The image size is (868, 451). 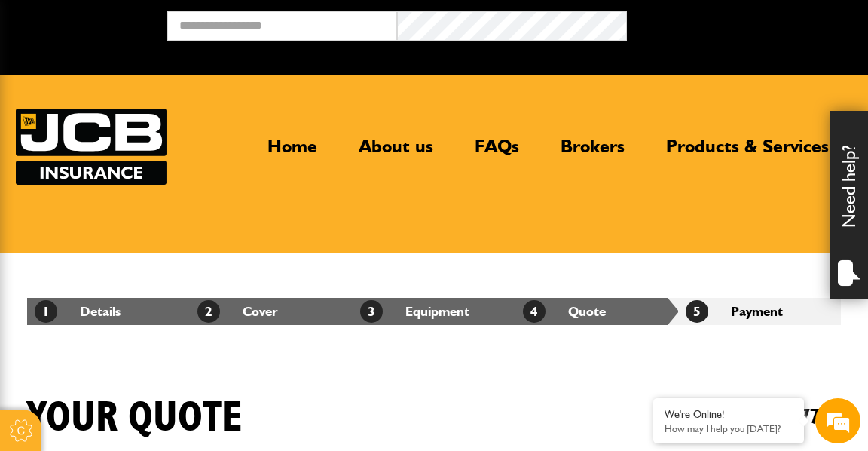 What do you see at coordinates (534, 311) in the screenshot?
I see `span: 4` at bounding box center [534, 311].